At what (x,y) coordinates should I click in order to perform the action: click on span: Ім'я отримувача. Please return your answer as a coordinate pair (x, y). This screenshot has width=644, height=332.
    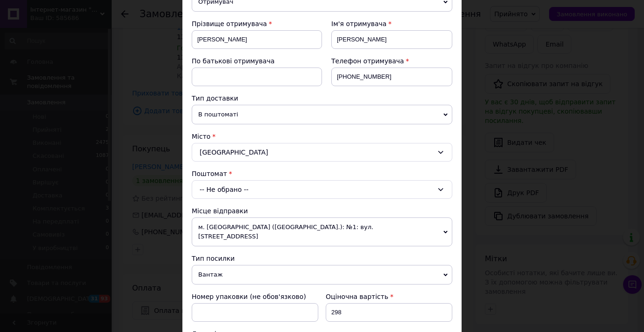
    Looking at the image, I should click on (359, 24).